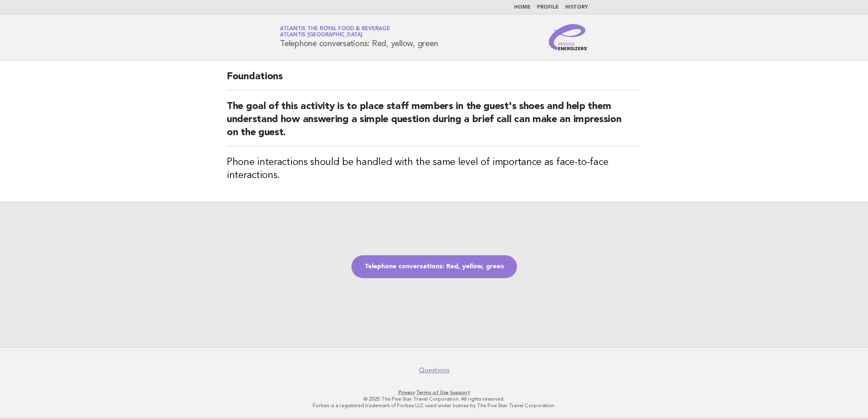 This screenshot has height=419, width=868. I want to click on a: Profile, so click(548, 7).